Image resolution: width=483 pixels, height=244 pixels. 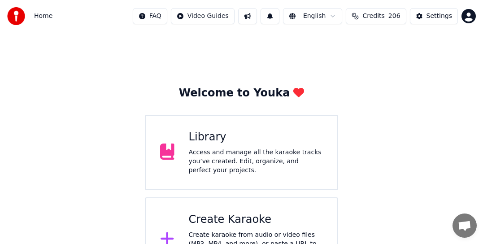 What do you see at coordinates (16, 16) in the screenshot?
I see `img: youka` at bounding box center [16, 16].